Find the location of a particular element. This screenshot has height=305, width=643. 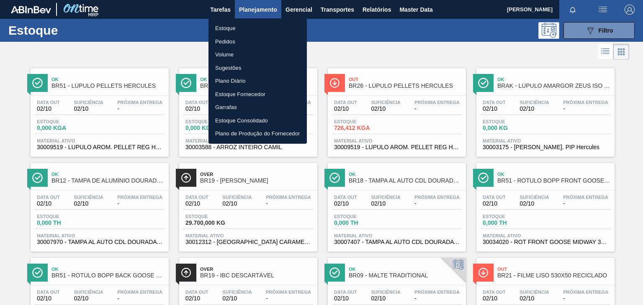

a: Plano de Produção do Fornecedor is located at coordinates (257, 134).